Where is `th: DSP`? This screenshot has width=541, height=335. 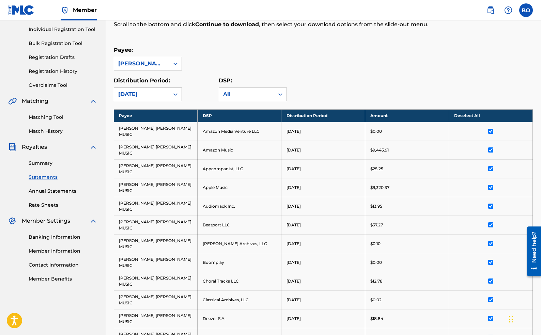
th: DSP is located at coordinates (240, 116).